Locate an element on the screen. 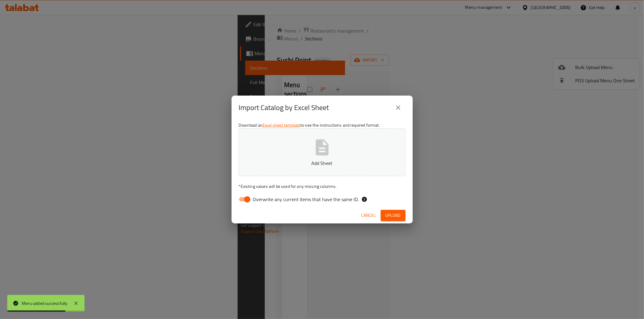  button: Add Sheet is located at coordinates (322, 152).